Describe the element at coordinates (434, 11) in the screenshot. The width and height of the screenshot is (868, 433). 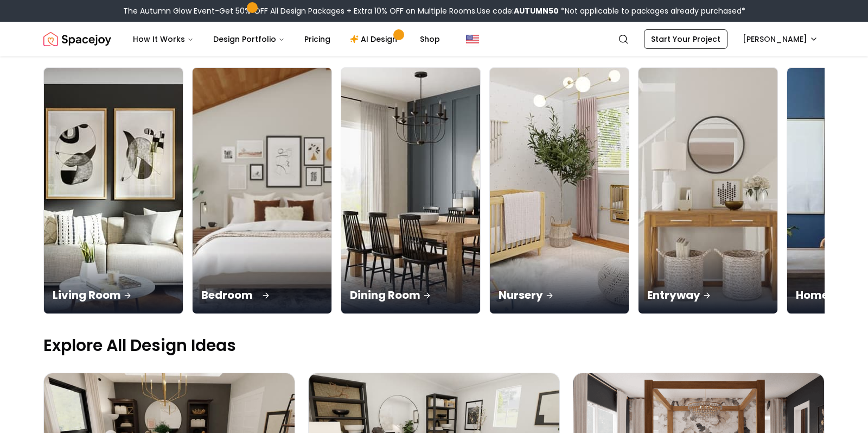
I see `div: The Autumn Glow Event-Get 50% OFF All Design Packages + Extra 10% OFF on Multiple Rooms.` at that location.